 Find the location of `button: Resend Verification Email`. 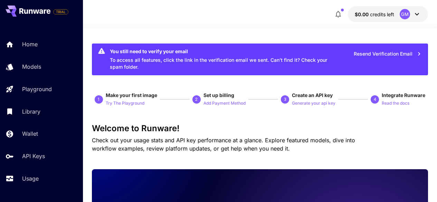

button: Resend Verification Email is located at coordinates (387, 54).